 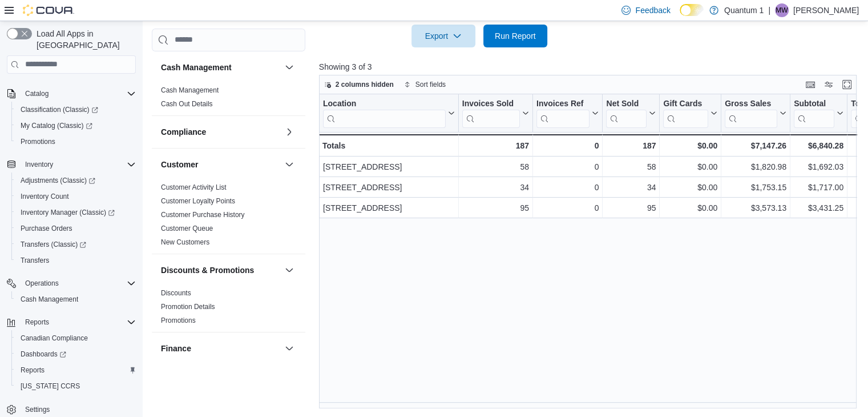 What do you see at coordinates (756, 112) in the screenshot?
I see `button: Gross Sales` at bounding box center [756, 112].